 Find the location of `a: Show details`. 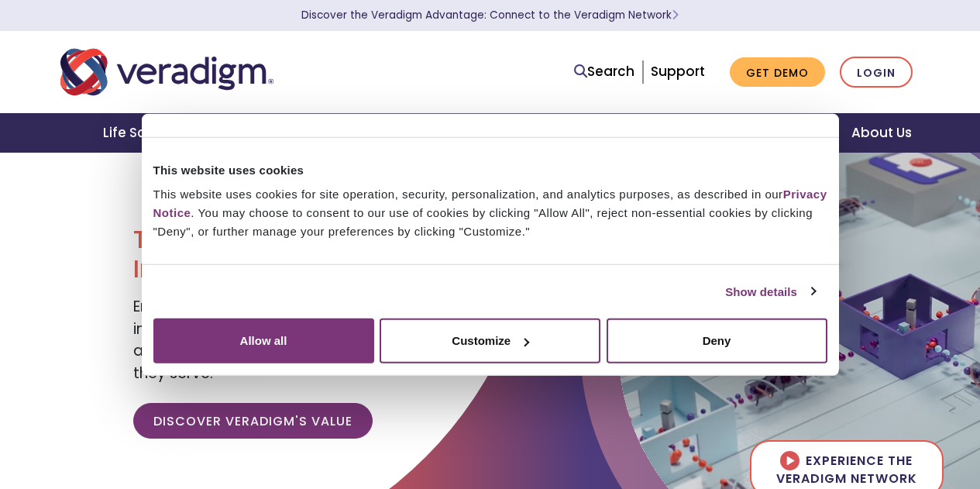

a: Show details is located at coordinates (770, 291).